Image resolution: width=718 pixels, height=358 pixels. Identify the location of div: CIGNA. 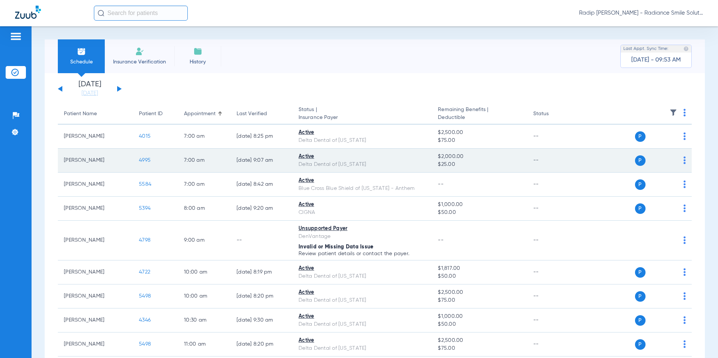
(362, 212).